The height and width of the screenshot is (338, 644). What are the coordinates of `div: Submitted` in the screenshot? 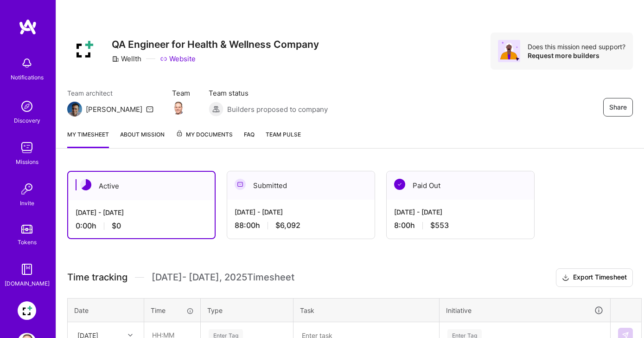 It's located at (301, 185).